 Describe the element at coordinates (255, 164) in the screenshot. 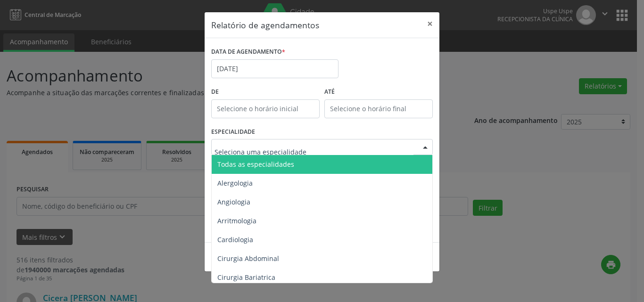

I see `span: Todas as especialidades` at that location.